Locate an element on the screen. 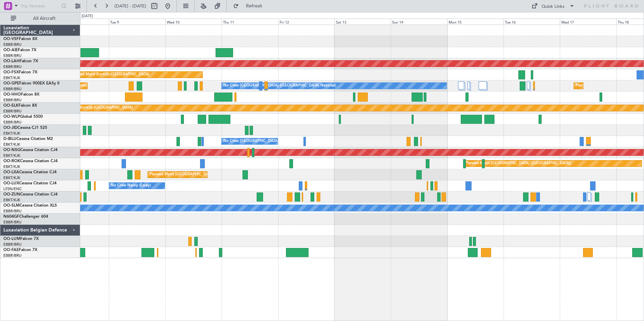  span: OO-WLP is located at coordinates (11, 116).